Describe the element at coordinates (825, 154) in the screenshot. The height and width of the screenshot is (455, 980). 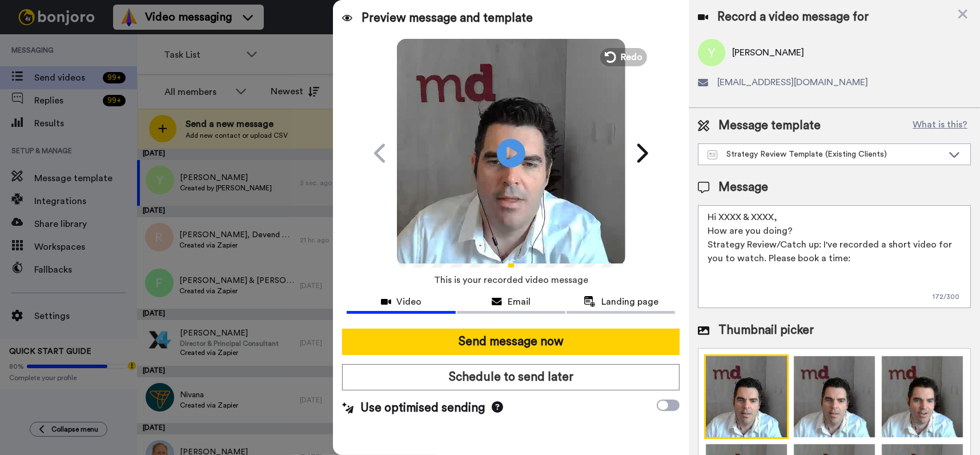
I see `div: Strategy Review Template (Existing Clients)` at that location.